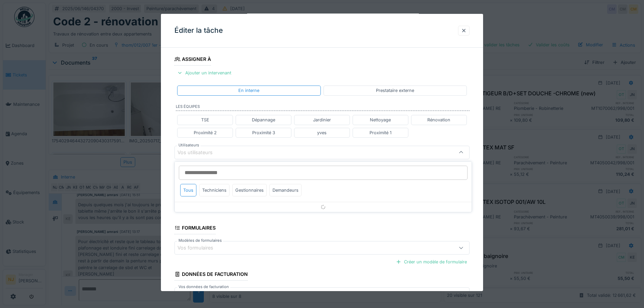 The image size is (644, 308). I want to click on div: Tous, so click(188, 190).